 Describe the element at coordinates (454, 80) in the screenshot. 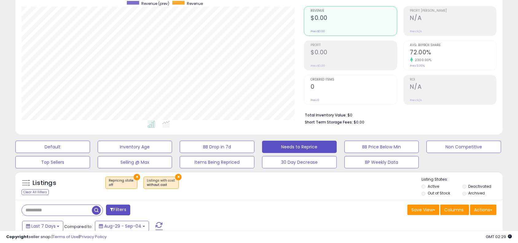

I see `span: ROI` at that location.